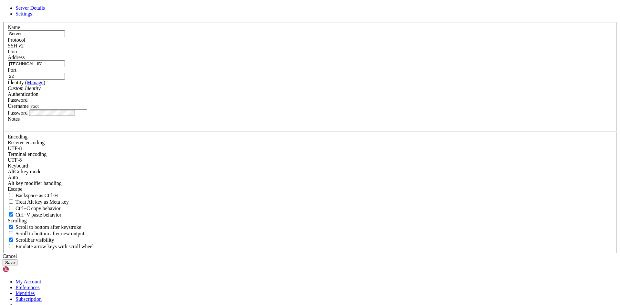  What do you see at coordinates (35, 82) in the screenshot?
I see `a: Manage` at bounding box center [35, 82].